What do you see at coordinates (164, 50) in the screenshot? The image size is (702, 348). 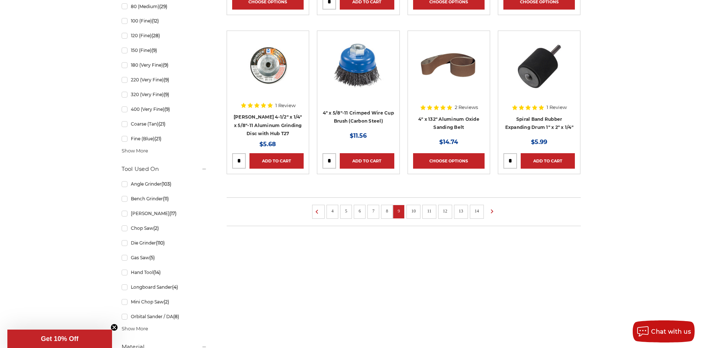 I see `a: 150 (Fine)` at bounding box center [164, 50].